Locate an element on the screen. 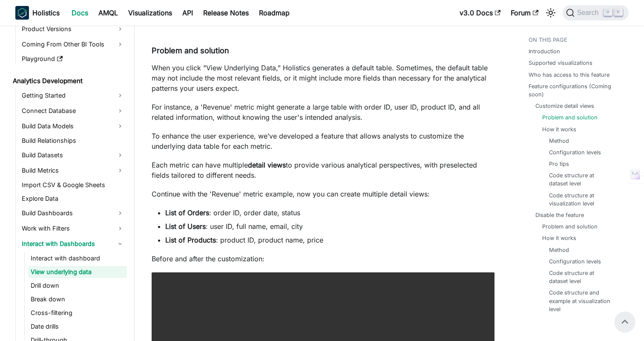 The width and height of the screenshot is (644, 341). img: Holistics is located at coordinates (22, 13).